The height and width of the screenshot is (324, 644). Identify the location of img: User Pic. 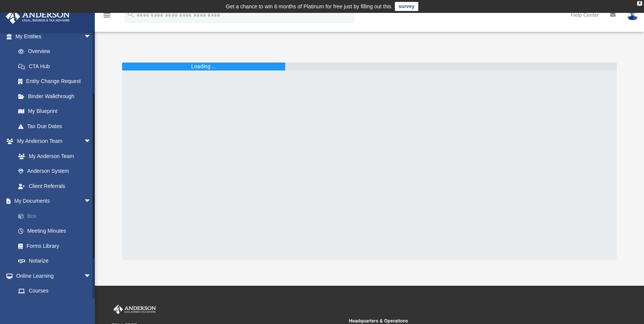
(633, 15).